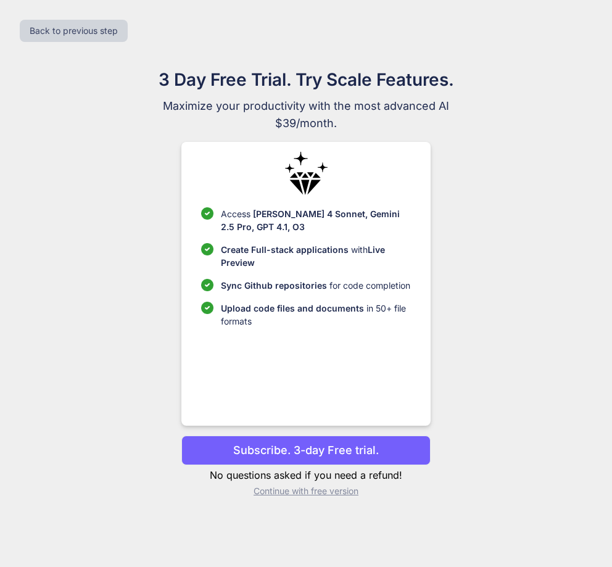  I want to click on p: Access, so click(315, 220).